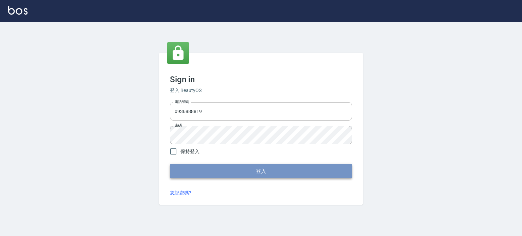 The height and width of the screenshot is (236, 522). What do you see at coordinates (261, 90) in the screenshot?
I see `h6: 登入 BeautyOS` at bounding box center [261, 90].